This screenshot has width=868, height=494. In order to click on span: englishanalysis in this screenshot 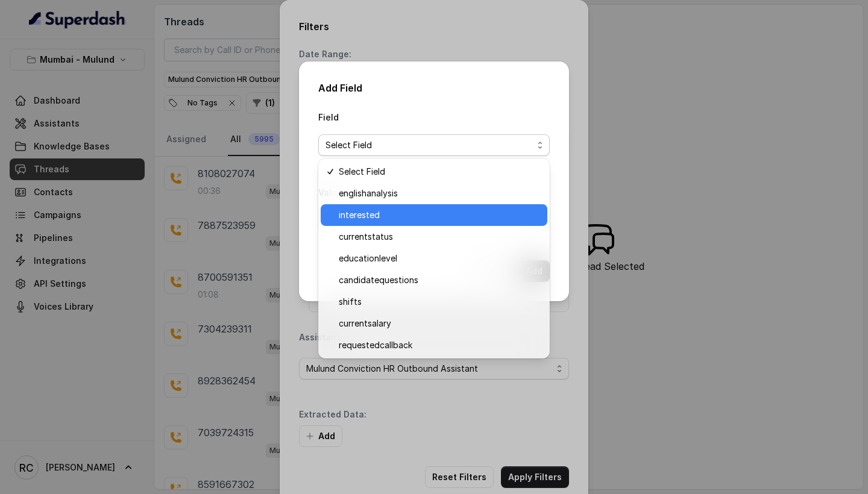, I will do `click(440, 193)`.